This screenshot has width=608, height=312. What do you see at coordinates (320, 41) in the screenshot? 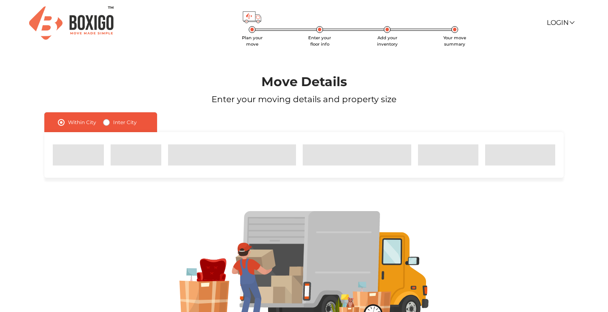
I see `span: Enter your floor info` at bounding box center [320, 41].